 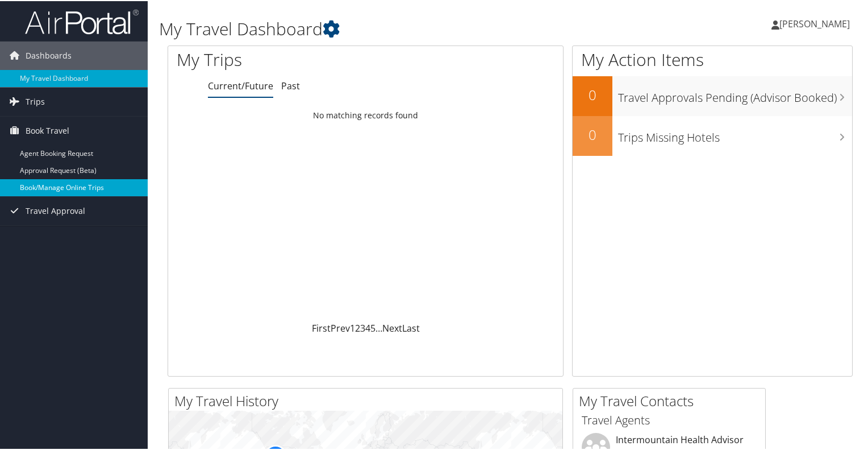 What do you see at coordinates (735, 133) in the screenshot?
I see `h3: Trips Missing Hotels` at bounding box center [735, 133].